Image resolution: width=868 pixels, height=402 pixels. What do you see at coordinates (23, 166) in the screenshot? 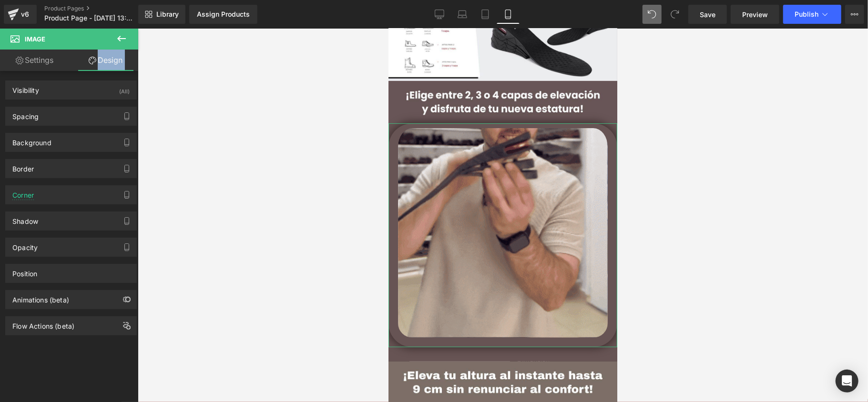
I see `div: Border` at bounding box center [23, 166].